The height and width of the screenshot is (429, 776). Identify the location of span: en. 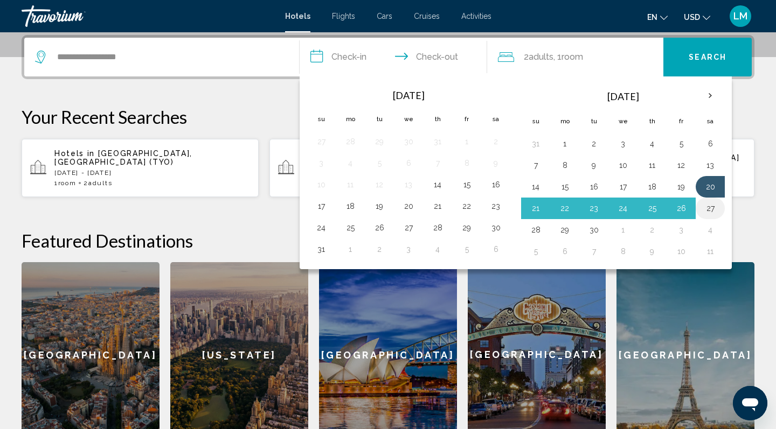
(652, 17).